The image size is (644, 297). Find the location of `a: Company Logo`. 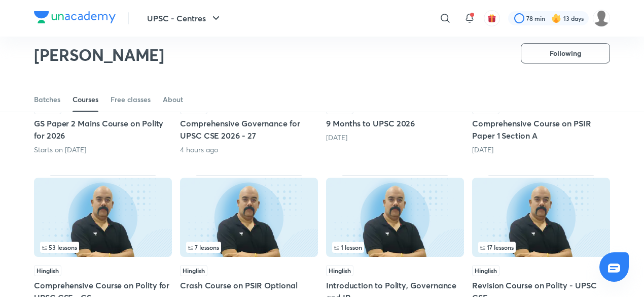

a: Company Logo is located at coordinates (75, 18).